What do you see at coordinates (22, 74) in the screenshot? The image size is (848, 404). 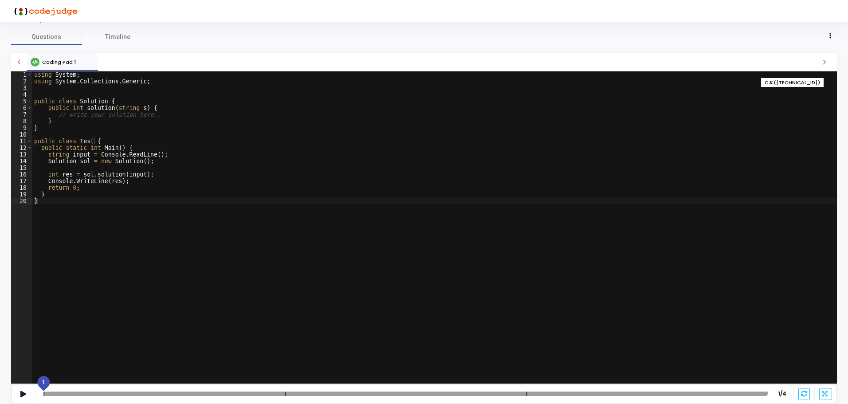 I see `div: 1` at bounding box center [22, 74].